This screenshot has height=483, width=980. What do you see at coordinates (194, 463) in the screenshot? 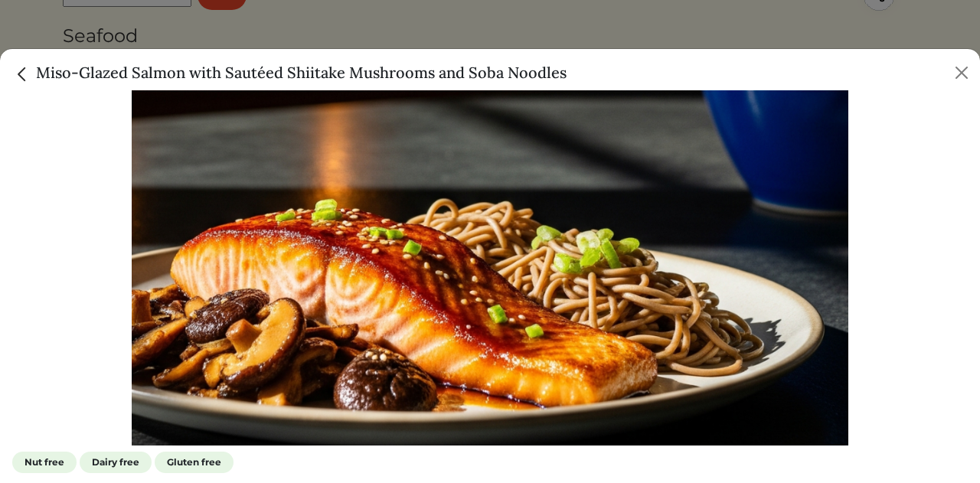
I see `span: Gluten free` at bounding box center [194, 463].